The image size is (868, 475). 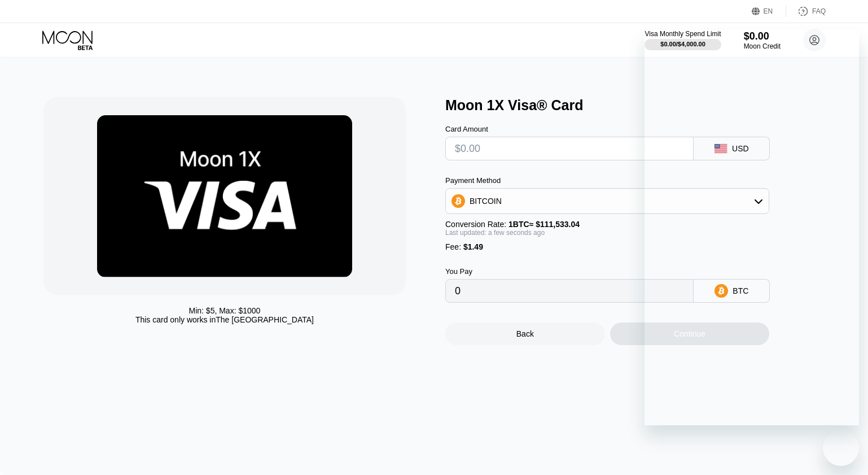 What do you see at coordinates (224, 310) in the screenshot?
I see `div: Min: $ 5 , Max: $ 1000` at bounding box center [224, 310].